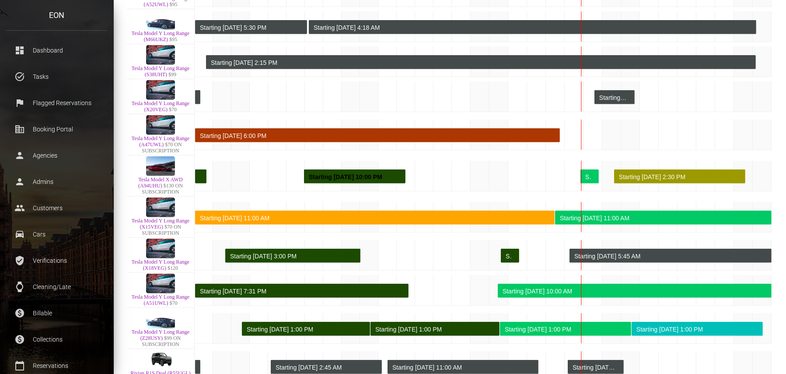 The image size is (786, 374). I want to click on p: Flagged Reservations, so click(57, 103).